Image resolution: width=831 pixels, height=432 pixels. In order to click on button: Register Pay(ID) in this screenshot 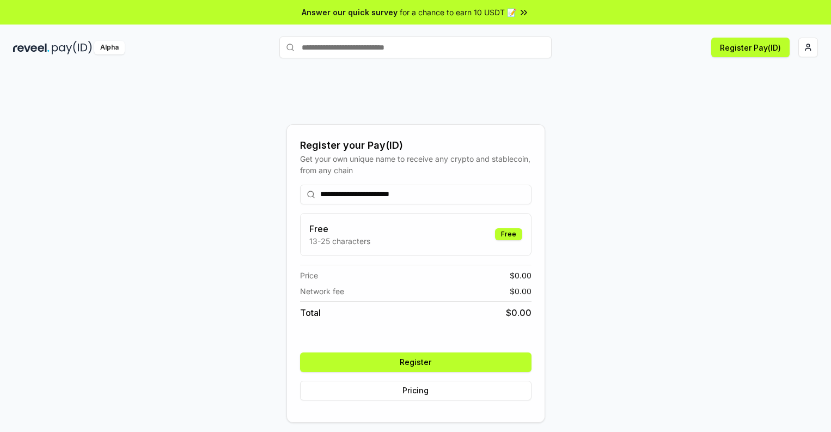, I will do `click(750, 47)`.